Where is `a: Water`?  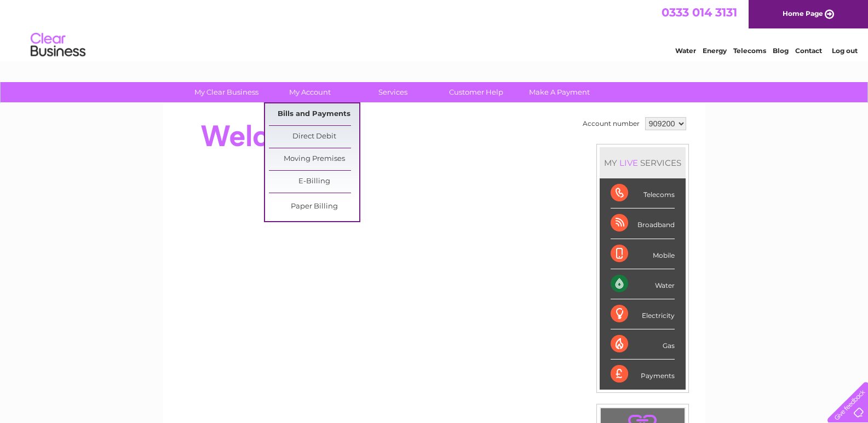 a: Water is located at coordinates (686, 51).